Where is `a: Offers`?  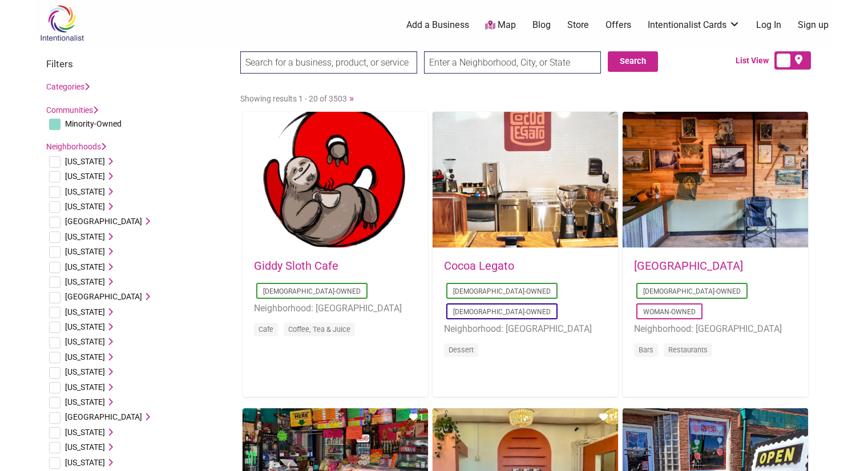
a: Offers is located at coordinates (618, 25).